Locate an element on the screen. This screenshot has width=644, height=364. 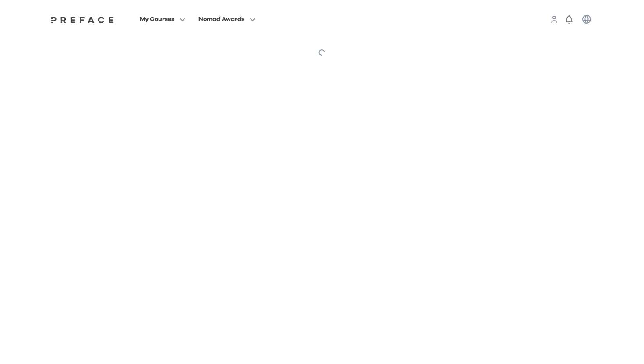
img: Preface Logo is located at coordinates (83, 20).